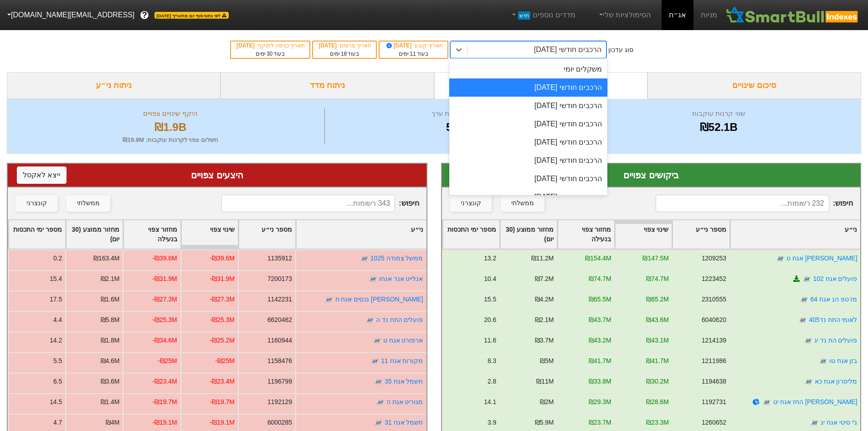  What do you see at coordinates (111, 340) in the screenshot?
I see `div: ₪1.8M` at bounding box center [111, 340].